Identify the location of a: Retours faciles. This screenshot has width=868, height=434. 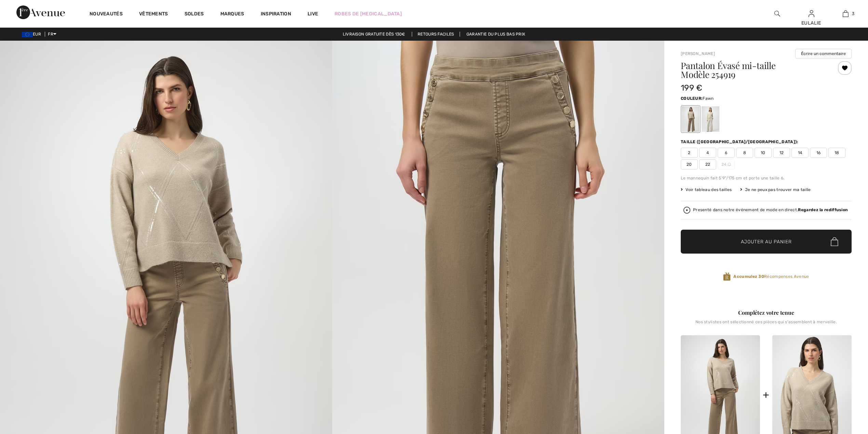
(436, 34).